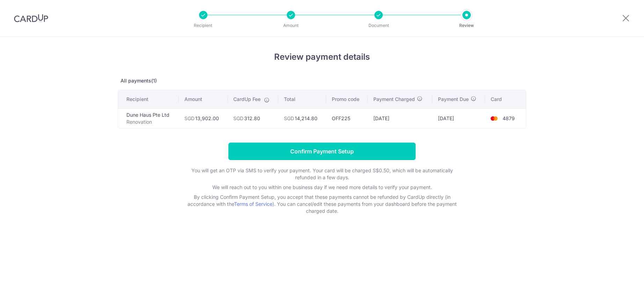 This screenshot has height=289, width=644. Describe the element at coordinates (203, 118) in the screenshot. I see `td: 13,902.00` at that location.